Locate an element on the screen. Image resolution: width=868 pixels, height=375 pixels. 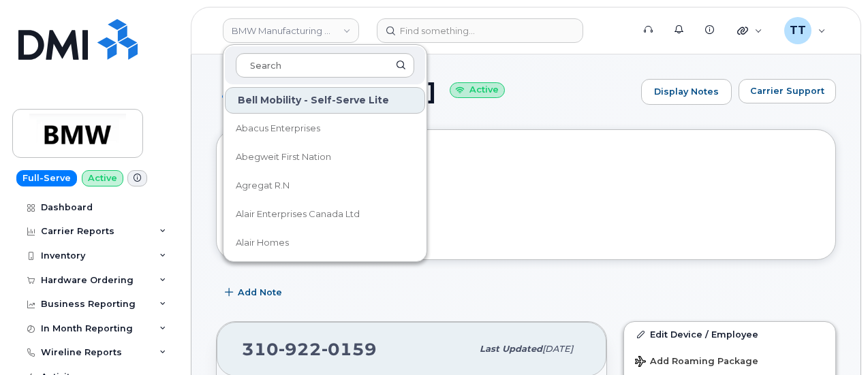
a: Display Notes is located at coordinates (686, 92).